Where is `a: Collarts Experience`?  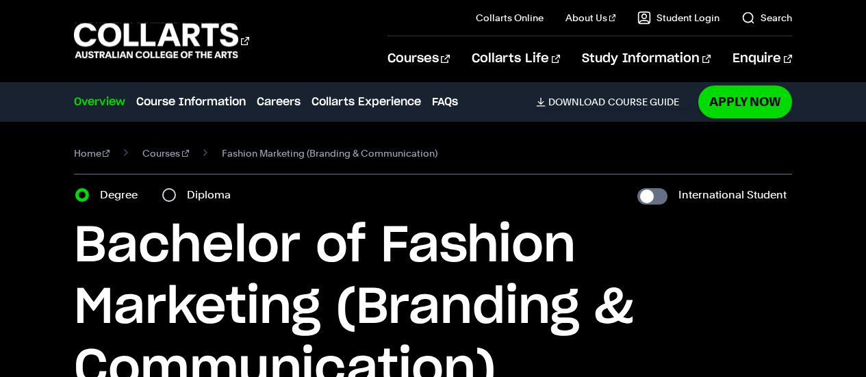 a: Collarts Experience is located at coordinates (366, 102).